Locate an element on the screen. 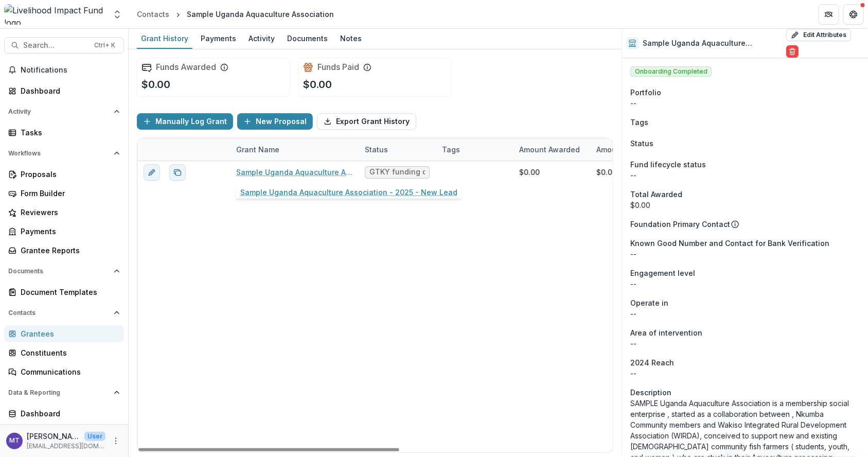 The height and width of the screenshot is (457, 868). button: Open Activity is located at coordinates (64, 112).